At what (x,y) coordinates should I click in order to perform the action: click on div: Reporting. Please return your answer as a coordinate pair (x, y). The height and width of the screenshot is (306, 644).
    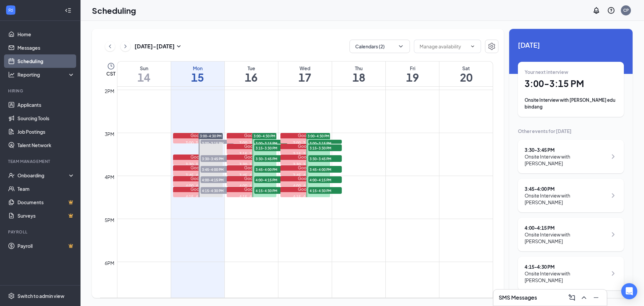
    Looking at the image, I should click on (46, 75).